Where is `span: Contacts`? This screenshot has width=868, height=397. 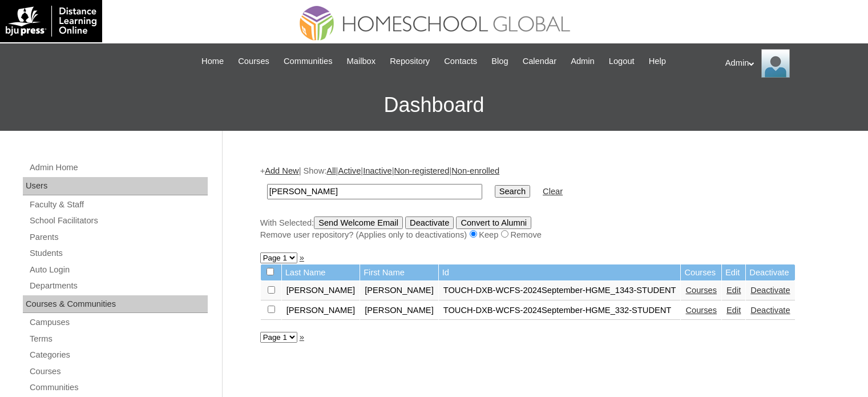 span: Contacts is located at coordinates (460, 61).